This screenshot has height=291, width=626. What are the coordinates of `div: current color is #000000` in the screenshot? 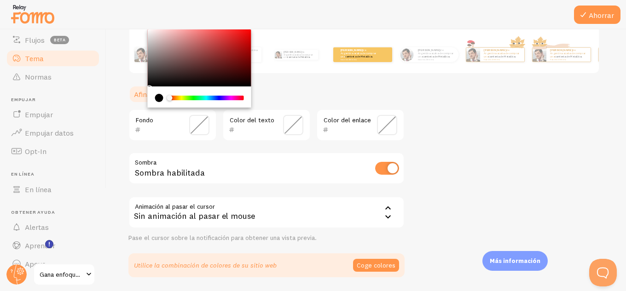 It's located at (159, 98).